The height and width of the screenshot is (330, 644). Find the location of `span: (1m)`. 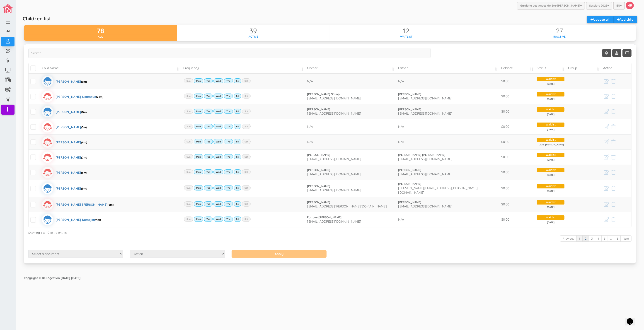

span: (1m) is located at coordinates (84, 112).